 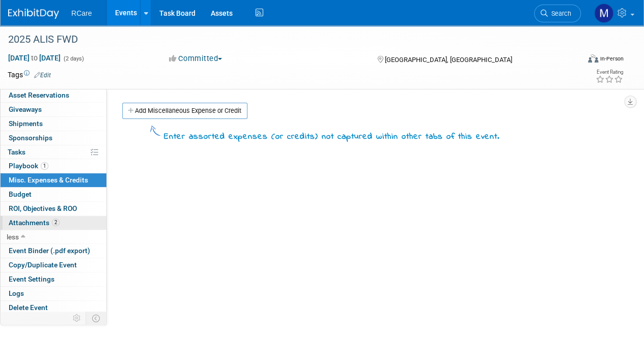 What do you see at coordinates (604, 13) in the screenshot?
I see `img: Mila Vasquez` at bounding box center [604, 13].